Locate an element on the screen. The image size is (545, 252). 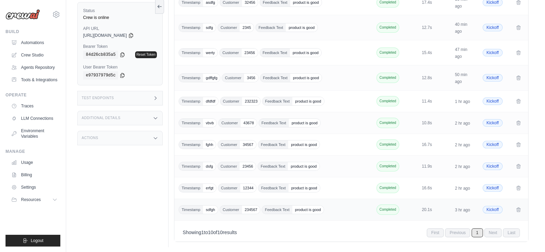
a: Tools & Integrations is located at coordinates (34, 80).